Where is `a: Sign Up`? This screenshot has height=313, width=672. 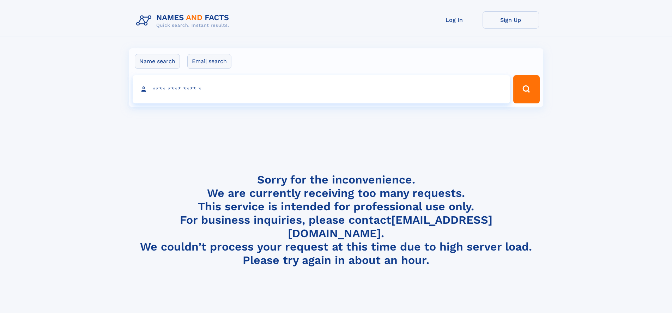
a: Sign Up is located at coordinates (511, 20).